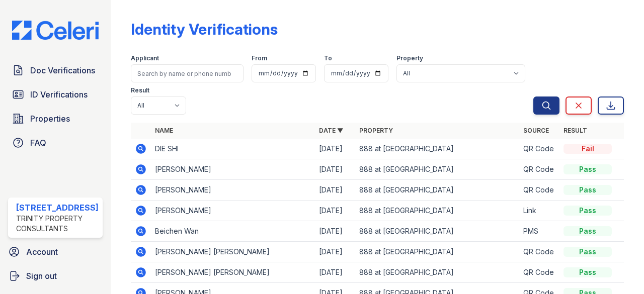  Describe the element at coordinates (55, 276) in the screenshot. I see `button: Sign out` at that location.